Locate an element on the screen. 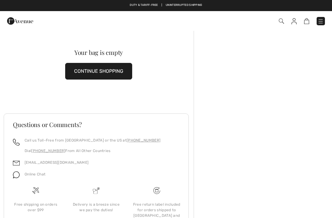 This screenshot has height=218, width=332. img: chat is located at coordinates (16, 174).